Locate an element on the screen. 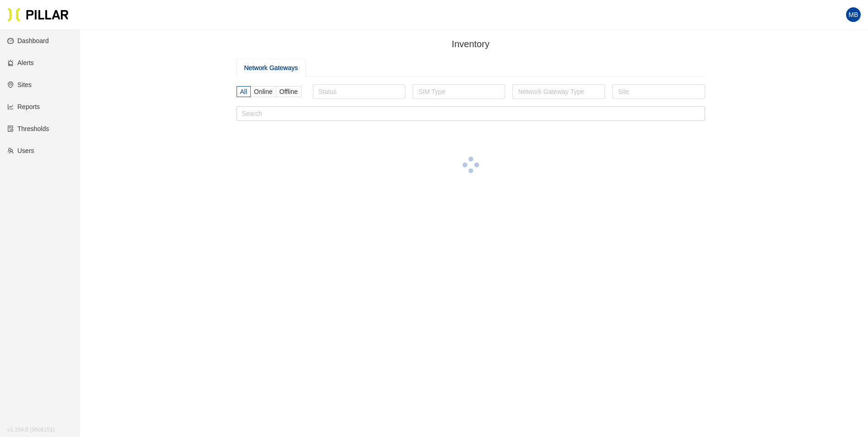 This screenshot has height=437, width=868. span: Offline is located at coordinates (289, 92).